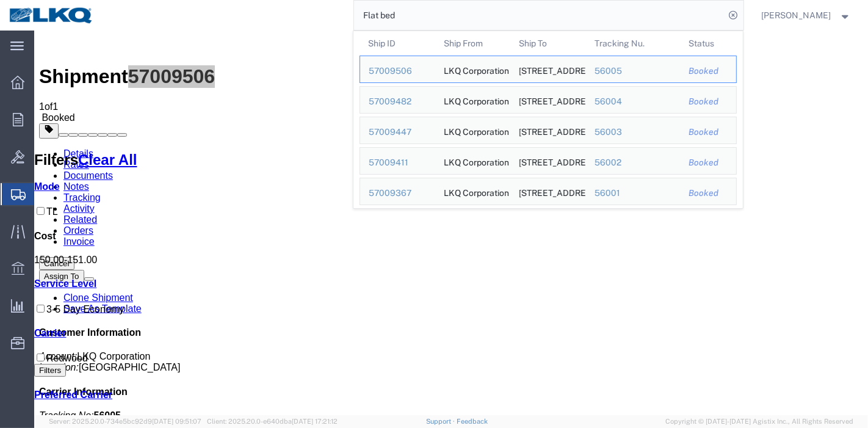 The height and width of the screenshot is (428, 868). What do you see at coordinates (397, 101) in the screenshot?
I see `div: 57009482` at bounding box center [397, 101].